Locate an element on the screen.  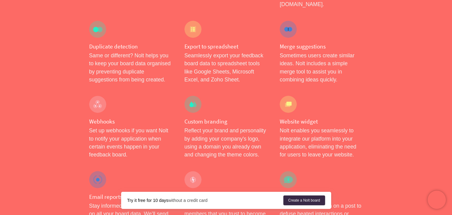
h4: Webhooks is located at coordinates (131, 121).